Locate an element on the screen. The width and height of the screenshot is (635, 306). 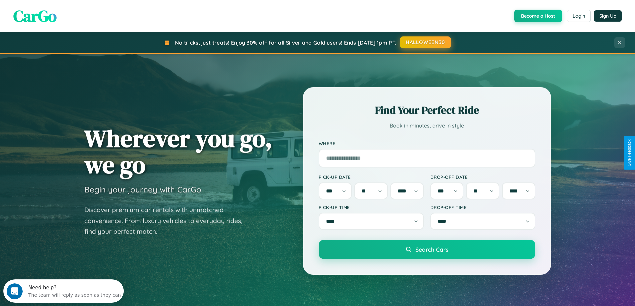
button: HALLOWEEN30 is located at coordinates (425, 42).